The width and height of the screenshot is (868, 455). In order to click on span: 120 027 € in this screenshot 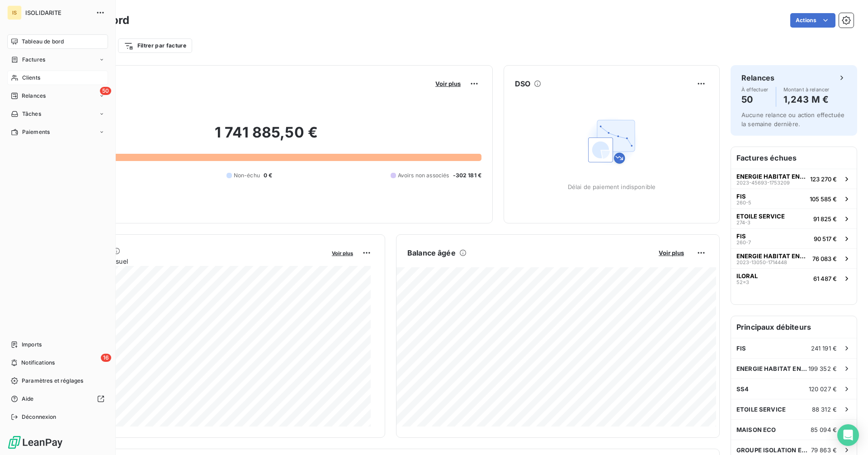, I will do `click(823, 389)`.